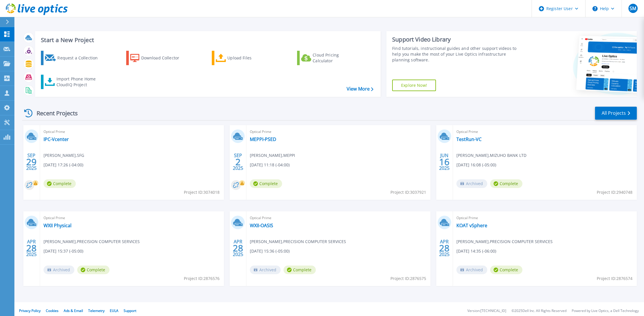 The height and width of the screenshot is (316, 644). What do you see at coordinates (56, 139) in the screenshot?
I see `a: IPC-Vcenter` at bounding box center [56, 139].